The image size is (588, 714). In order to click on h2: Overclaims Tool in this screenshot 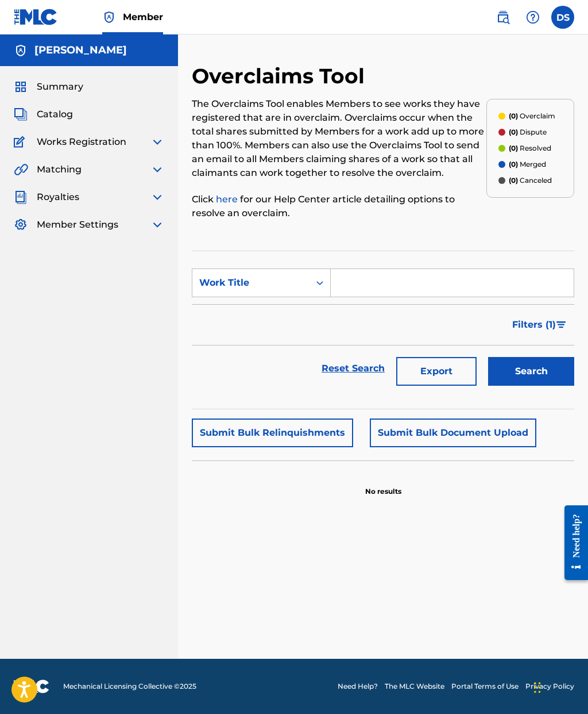, I will do `click(281, 76)`.